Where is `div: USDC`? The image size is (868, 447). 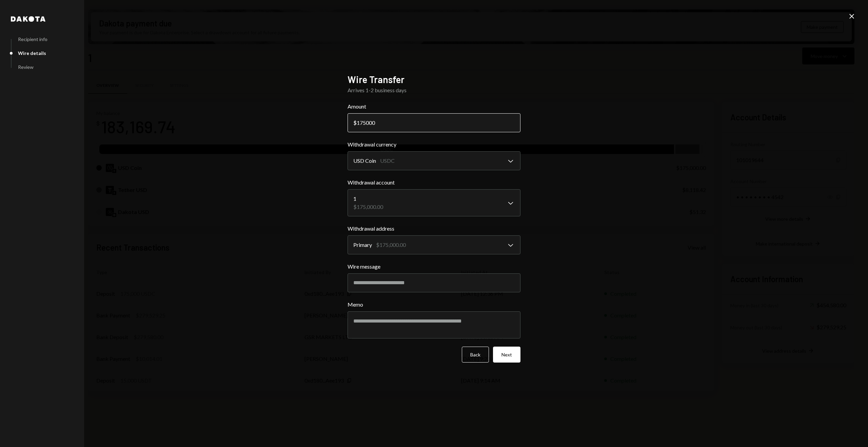 div: USDC is located at coordinates (387, 161).